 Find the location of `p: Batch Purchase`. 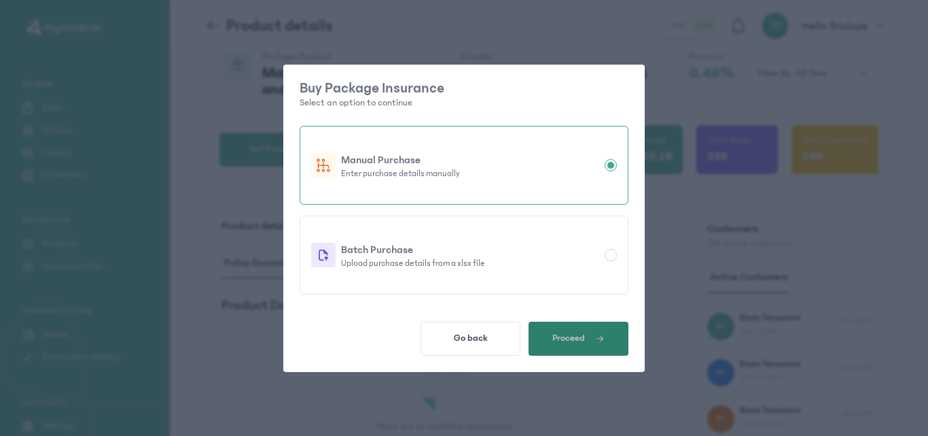

p: Batch Purchase is located at coordinates (470, 249).